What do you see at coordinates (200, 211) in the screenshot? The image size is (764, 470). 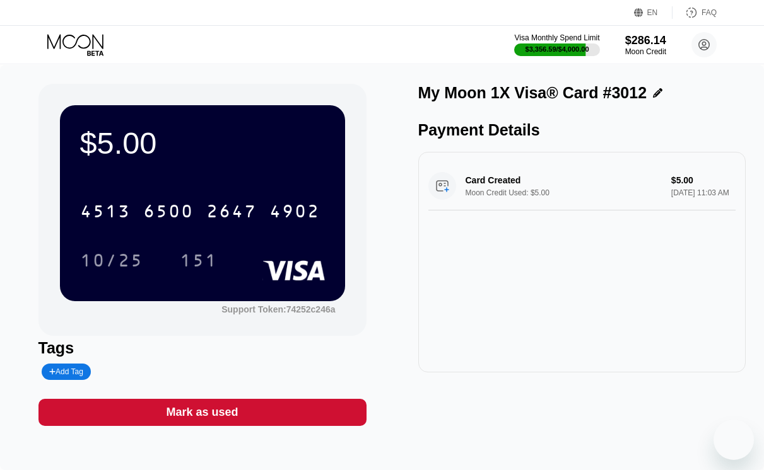 I see `div: 4513650026474902` at bounding box center [200, 211].